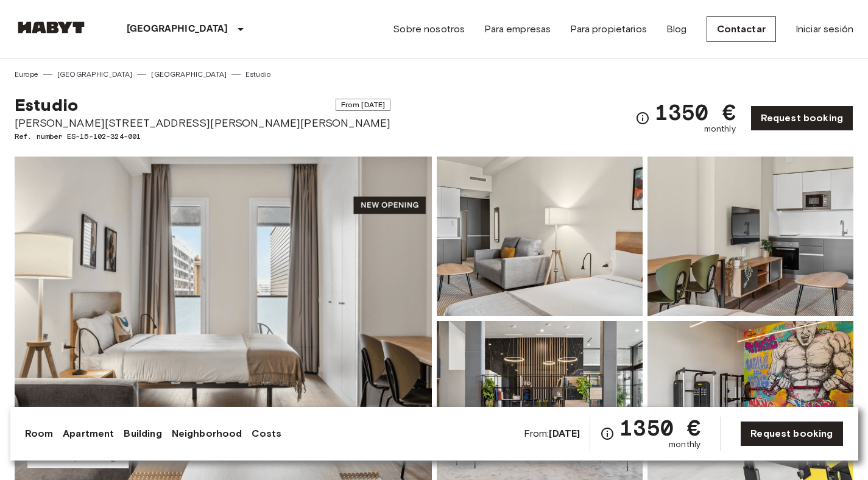 The width and height of the screenshot is (868, 480). Describe the element at coordinates (258, 74) in the screenshot. I see `a: Estudio` at that location.